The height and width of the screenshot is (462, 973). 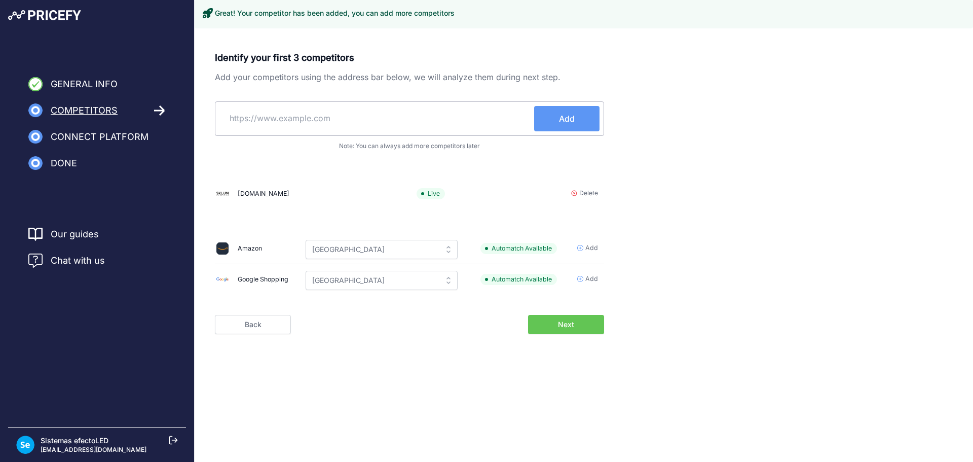 What do you see at coordinates (84, 84) in the screenshot?
I see `span: General Info` at bounding box center [84, 84].